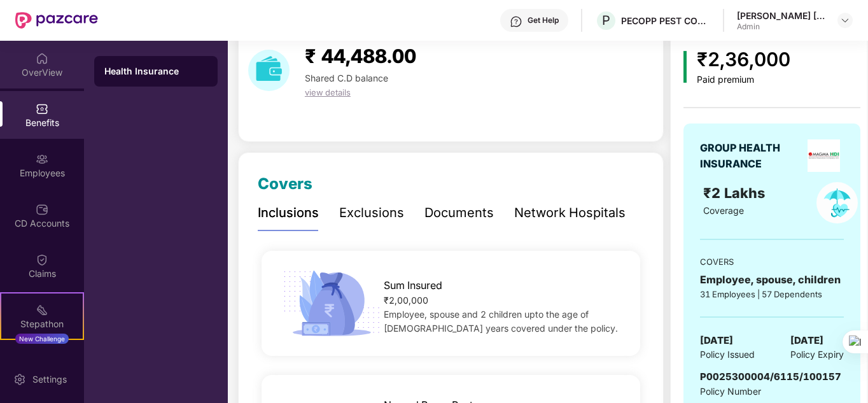 This screenshot has width=868, height=403. What do you see at coordinates (42, 109) in the screenshot?
I see `img: svg+xml;base64,PHN2ZyBpZD0iQmVuZWZpdHMiIHhtbG5zPSJodHRwOi8vd3d3LnczLm9yZy8yMDAwL3N2ZyIgd2lkdGg9Ij...` at bounding box center [42, 109].